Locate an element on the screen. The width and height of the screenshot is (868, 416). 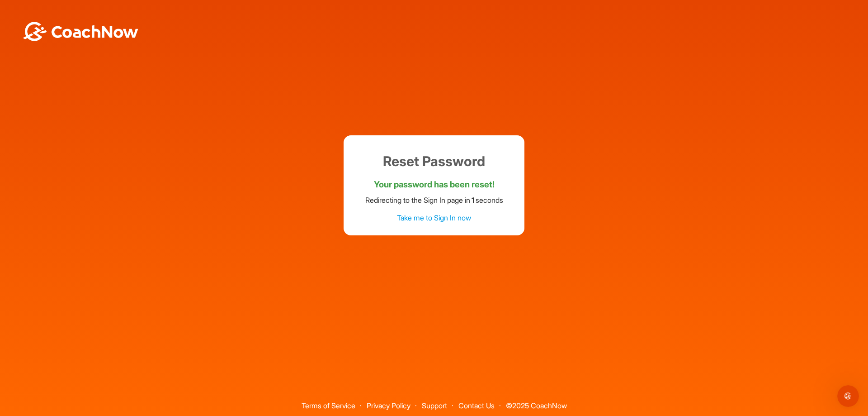
a: Terms of Service is located at coordinates (328, 406).